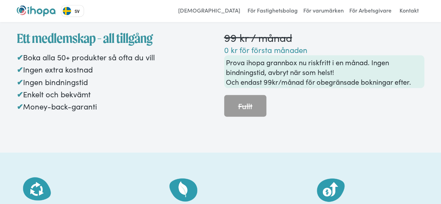 Image resolution: width=441 pixels, height=204 pixels. I want to click on p: Prova ihopa grannbox nu riskfritt i en månad. Ingen bindningstid, avbryt när som helst! Och endas..., so click(324, 72).